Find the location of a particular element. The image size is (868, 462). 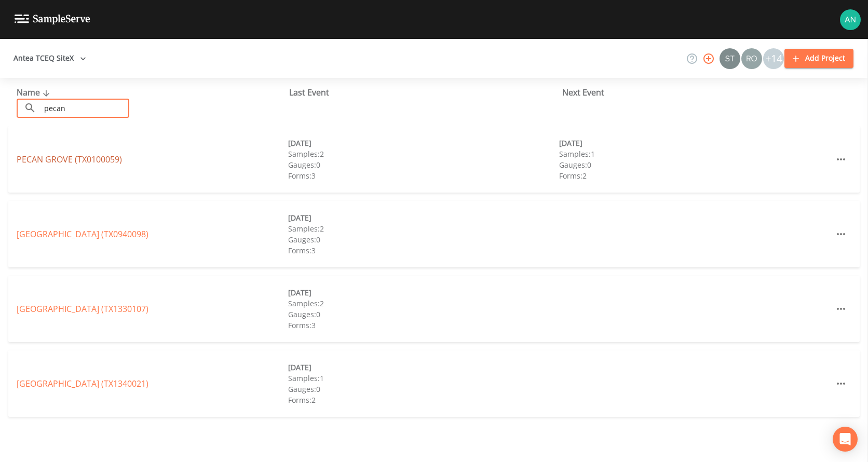

img: c0670e89e469b6405363224a5fca805c is located at coordinates (730, 59).